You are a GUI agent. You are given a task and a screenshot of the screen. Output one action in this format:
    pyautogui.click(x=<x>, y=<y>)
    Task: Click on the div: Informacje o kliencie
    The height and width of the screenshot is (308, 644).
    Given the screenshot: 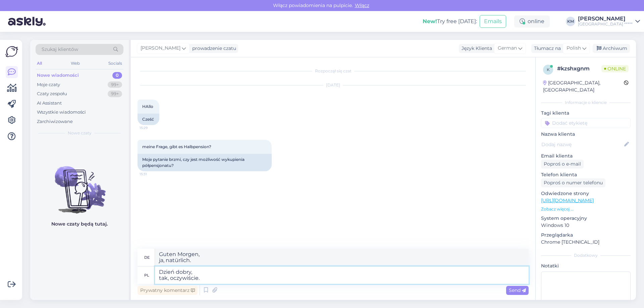 What is the action you would take?
    pyautogui.click(x=585, y=102)
    